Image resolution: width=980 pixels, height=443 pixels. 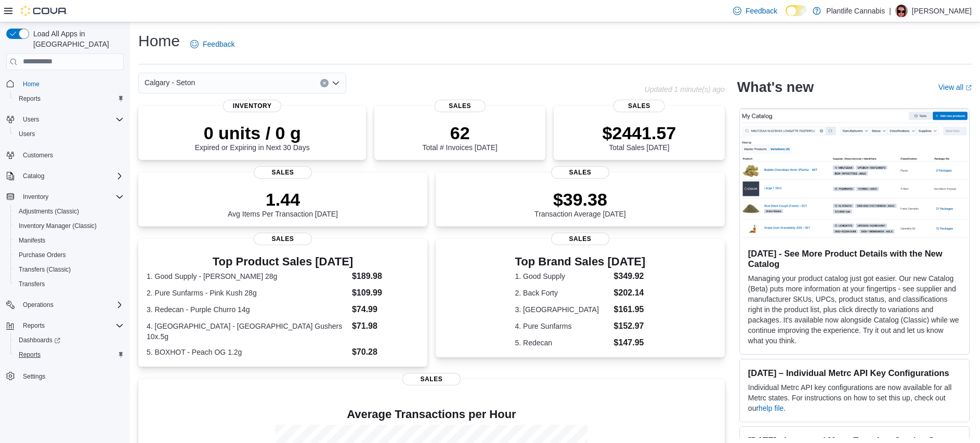 I want to click on a: help file, so click(x=771, y=408).